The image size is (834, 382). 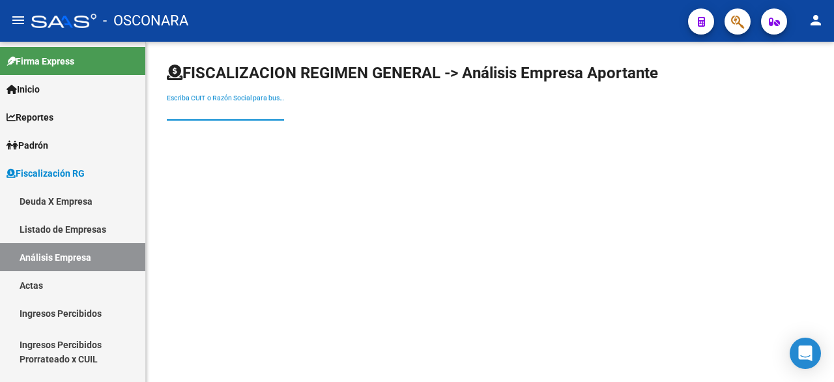 I want to click on span: Inicio, so click(x=23, y=89).